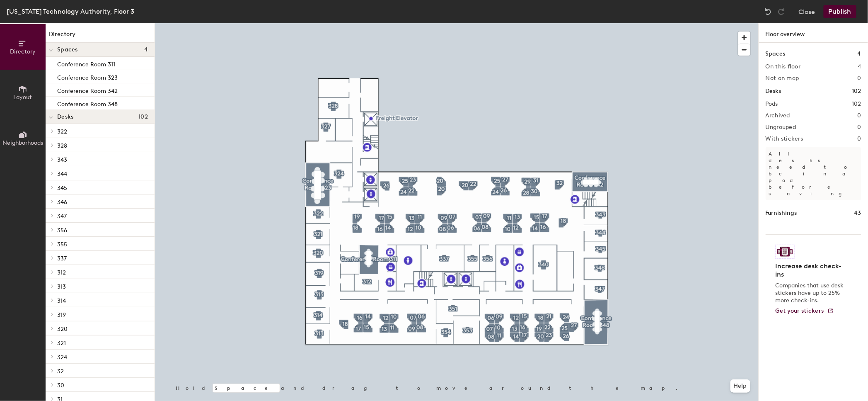 The width and height of the screenshot is (868, 401). What do you see at coordinates (146, 50) in the screenshot?
I see `span: 4` at bounding box center [146, 50].